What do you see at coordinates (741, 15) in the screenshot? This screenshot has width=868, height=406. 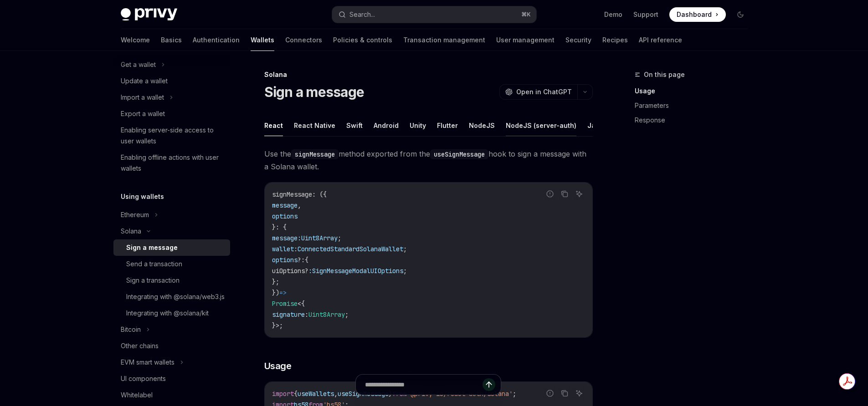 I see `button: Toggle dark mode` at bounding box center [741, 15].